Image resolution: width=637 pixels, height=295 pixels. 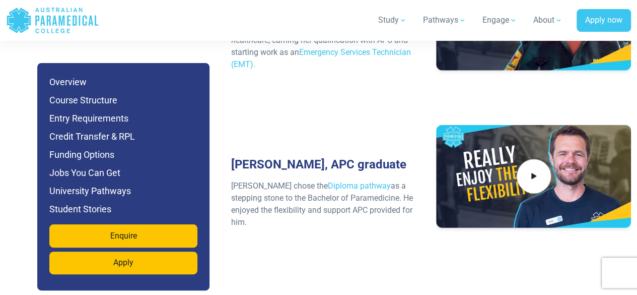 I want to click on a: Australian Paramedical College, so click(x=52, y=20).